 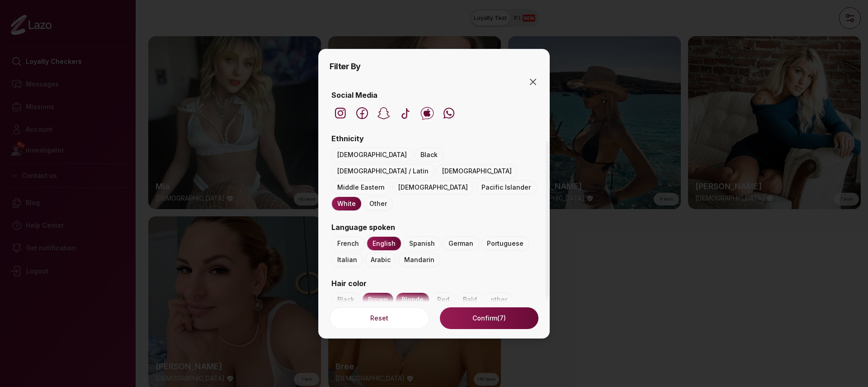 I want to click on label: Social Media, so click(x=434, y=95).